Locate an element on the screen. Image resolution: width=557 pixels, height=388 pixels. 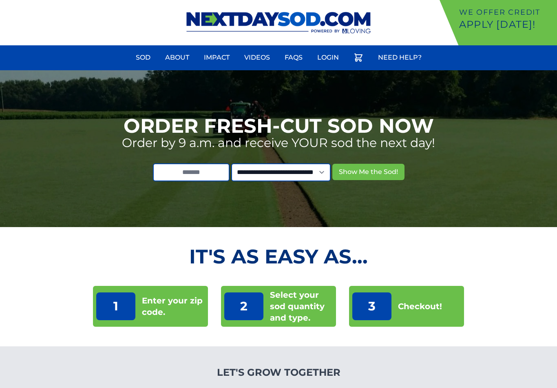
p: We offer Credit is located at coordinates (507, 12).